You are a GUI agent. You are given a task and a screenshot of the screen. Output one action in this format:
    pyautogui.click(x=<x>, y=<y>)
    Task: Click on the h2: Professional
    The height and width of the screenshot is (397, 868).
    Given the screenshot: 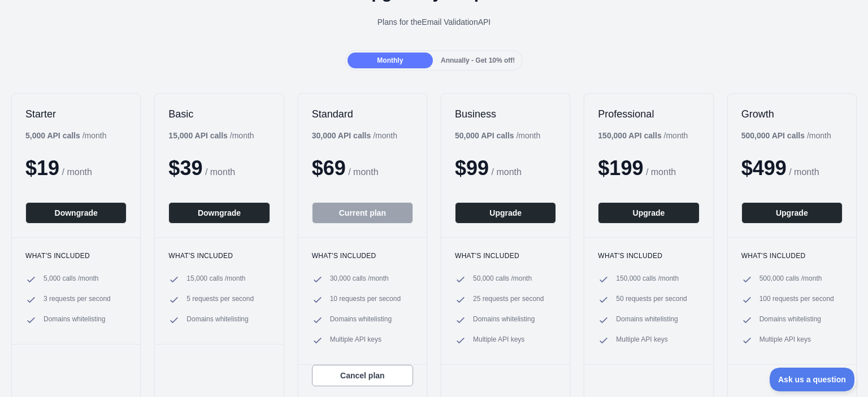 What is the action you would take?
    pyautogui.click(x=648, y=114)
    